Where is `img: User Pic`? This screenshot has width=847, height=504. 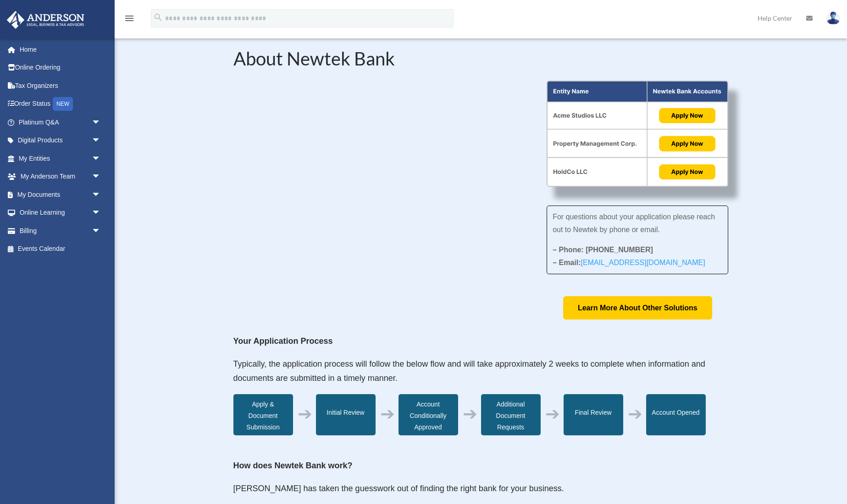 img: User Pic is located at coordinates (833, 18).